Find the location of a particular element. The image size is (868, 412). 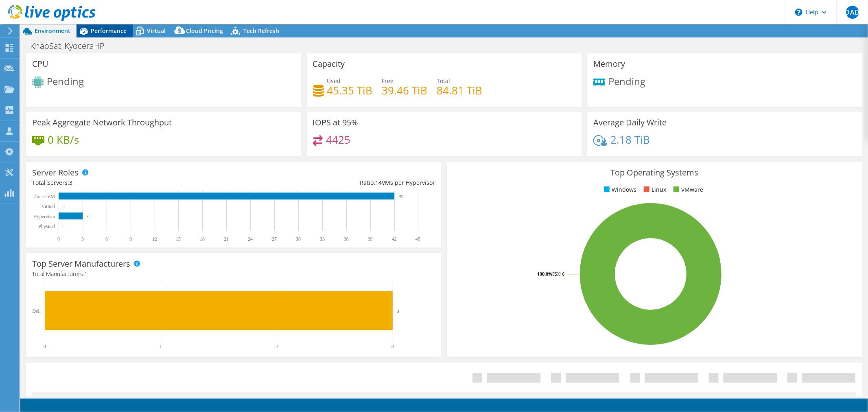

span: Performance is located at coordinates (109, 31).